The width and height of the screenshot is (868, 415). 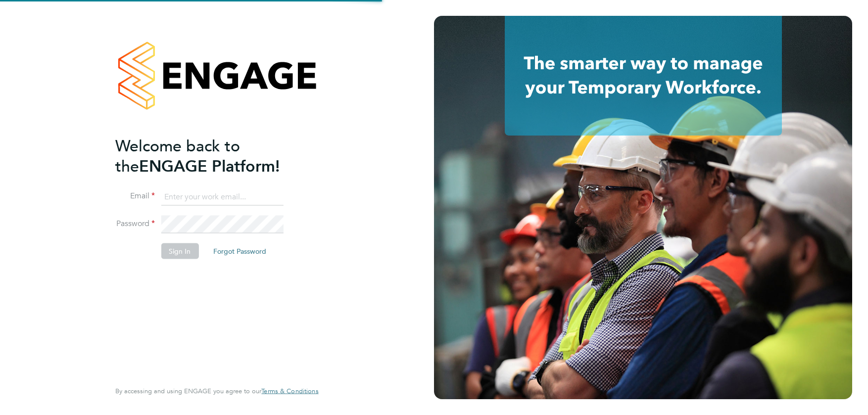 What do you see at coordinates (178, 156) in the screenshot?
I see `span: Welcome back to the` at bounding box center [178, 156].